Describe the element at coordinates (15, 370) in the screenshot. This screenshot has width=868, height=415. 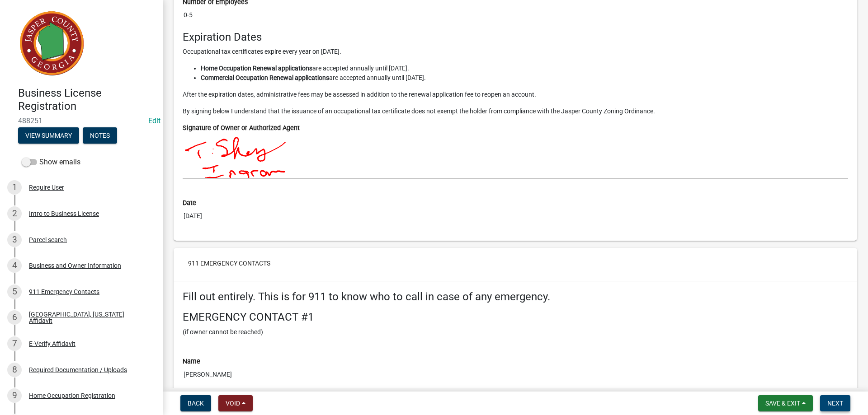
I see `div: 8` at that location.